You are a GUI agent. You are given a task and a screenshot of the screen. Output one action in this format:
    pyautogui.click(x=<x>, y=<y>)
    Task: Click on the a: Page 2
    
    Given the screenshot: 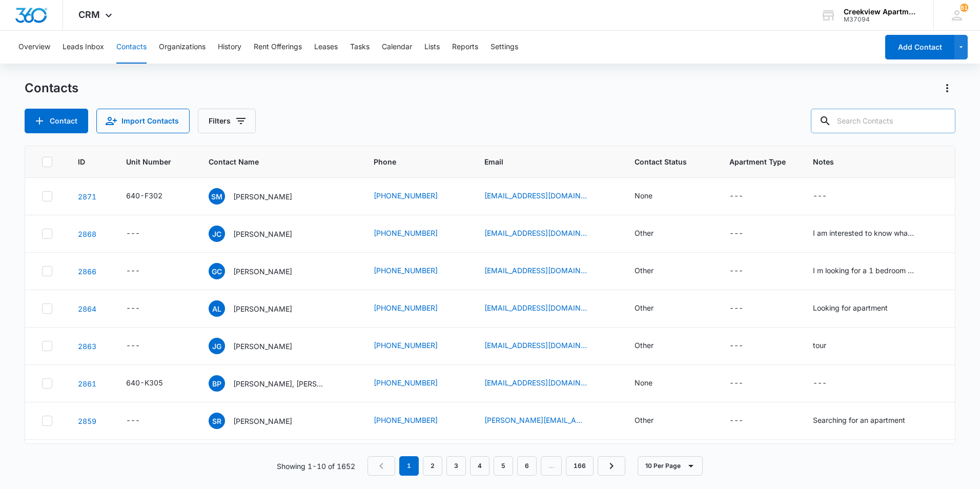 What is the action you would take?
    pyautogui.click(x=433, y=466)
    